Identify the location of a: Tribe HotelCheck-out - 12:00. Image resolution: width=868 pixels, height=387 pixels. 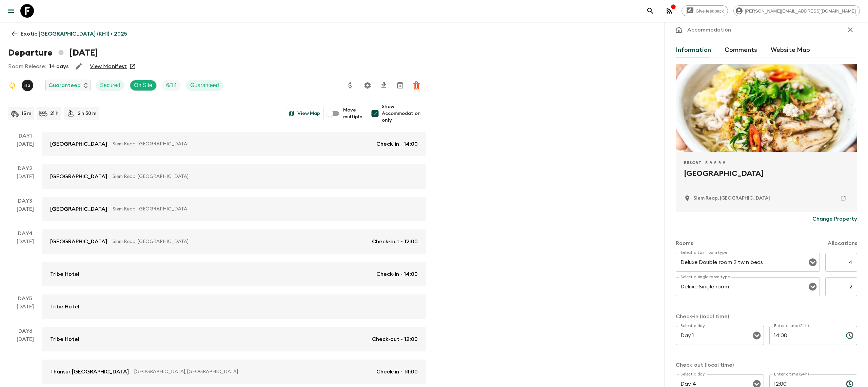
(234, 339).